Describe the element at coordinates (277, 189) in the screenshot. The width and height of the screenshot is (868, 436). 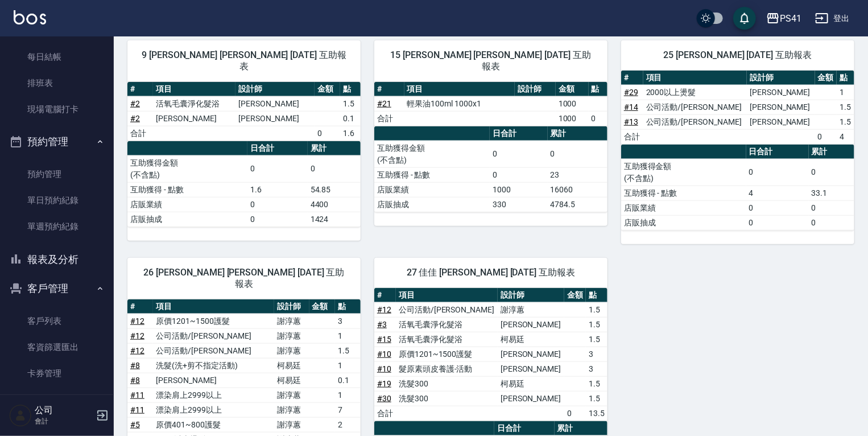
I see `td: 1.6` at that location.